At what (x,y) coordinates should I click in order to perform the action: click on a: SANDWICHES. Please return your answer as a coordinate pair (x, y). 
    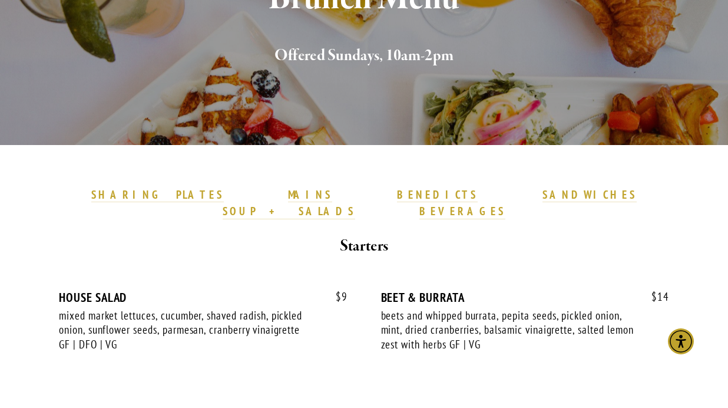
    Looking at the image, I should click on (590, 195).